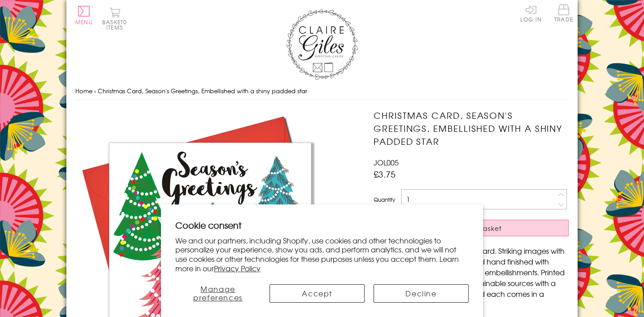 Image resolution: width=644 pixels, height=317 pixels. What do you see at coordinates (322, 225) in the screenshot?
I see `h2: Cookie consent` at bounding box center [322, 225].